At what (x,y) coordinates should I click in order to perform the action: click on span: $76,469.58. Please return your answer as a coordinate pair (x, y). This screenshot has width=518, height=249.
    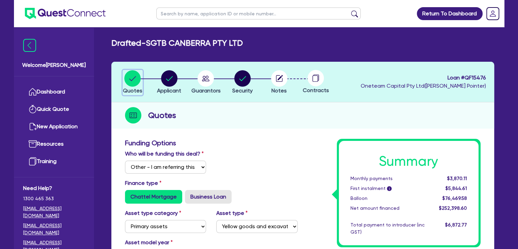
    Looking at the image, I should click on (454, 198).